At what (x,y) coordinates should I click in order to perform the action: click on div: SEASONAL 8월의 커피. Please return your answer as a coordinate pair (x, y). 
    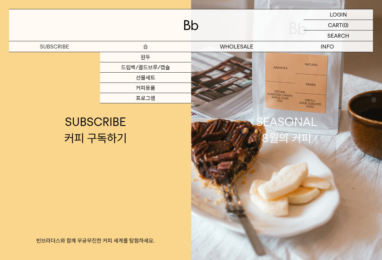
    Looking at the image, I should click on (286, 130).